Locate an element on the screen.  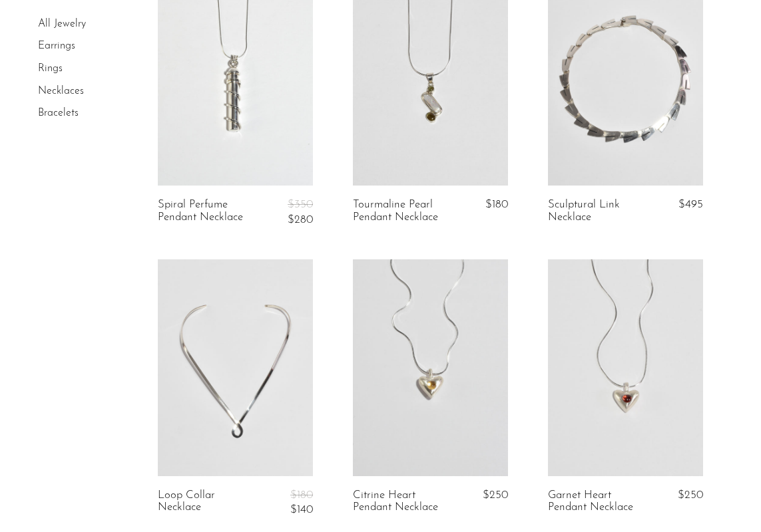
a: All Jewelry is located at coordinates (62, 24).